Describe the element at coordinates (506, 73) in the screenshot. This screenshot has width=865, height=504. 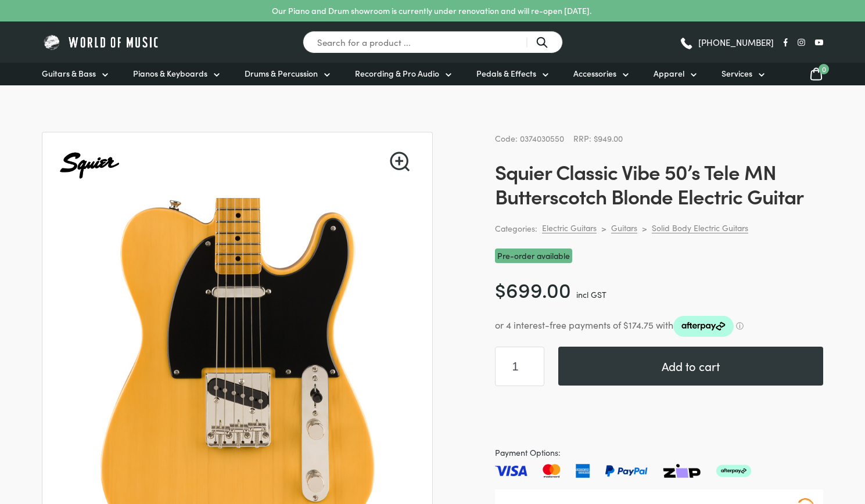
I see `span: Pedals & Effects` at that location.